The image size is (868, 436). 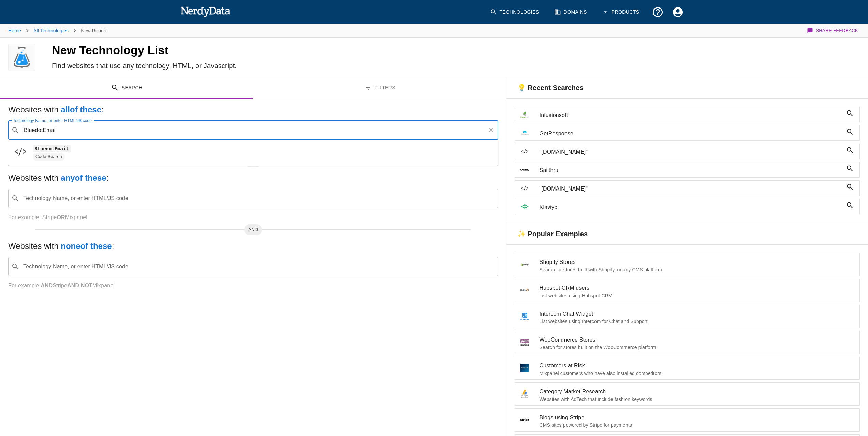 I want to click on b: all of these, so click(x=81, y=110).